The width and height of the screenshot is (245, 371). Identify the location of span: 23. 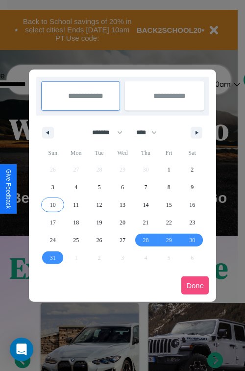
(192, 222).